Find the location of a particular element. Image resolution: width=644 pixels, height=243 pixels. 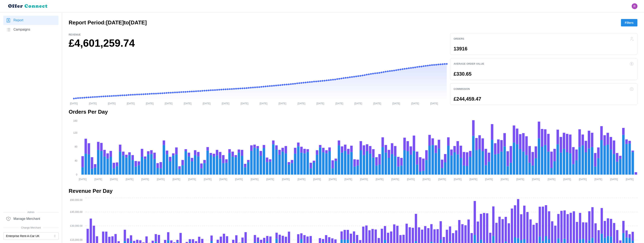

span: Admin is located at coordinates (31, 212).